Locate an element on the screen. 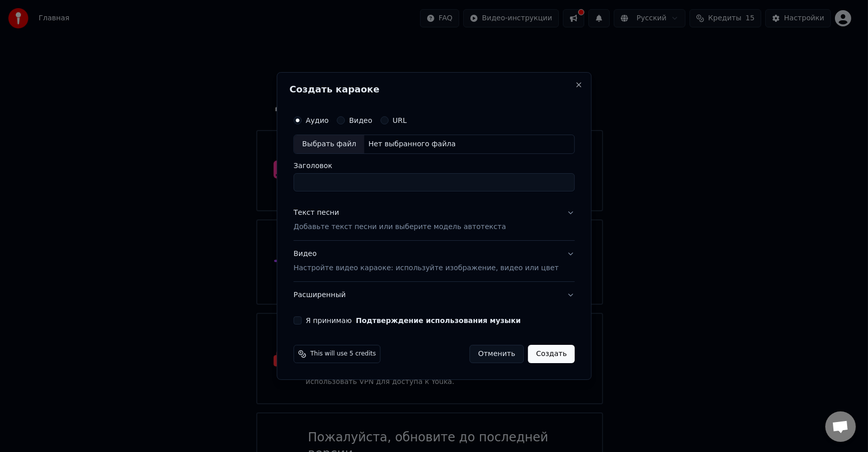 Image resolution: width=868 pixels, height=452 pixels. button: Текст песниДобавьте текст песни или выберите модель автотекста is located at coordinates (434, 220).